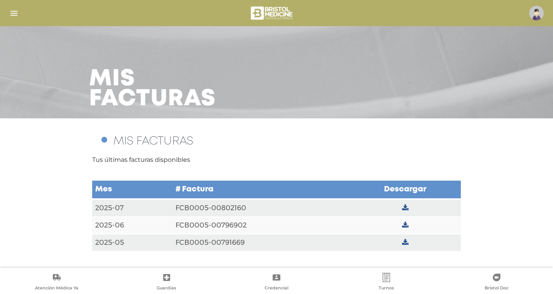 This screenshot has width=553, height=294. I want to click on span: Atención Médica Ya, so click(56, 289).